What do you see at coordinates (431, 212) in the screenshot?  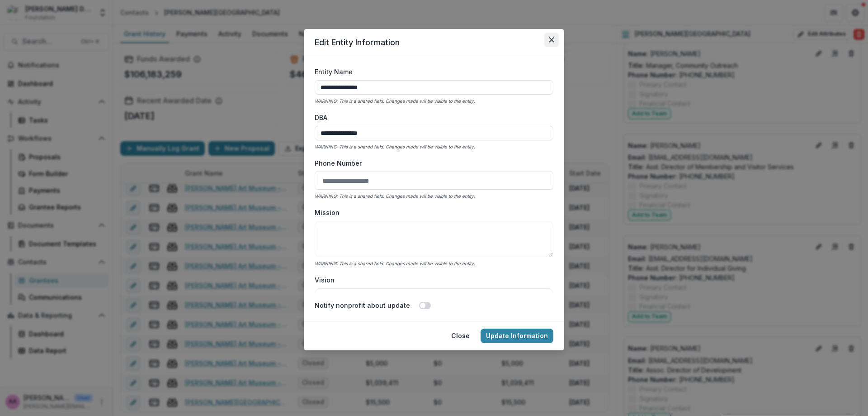 I see `label: Mission` at bounding box center [431, 212].